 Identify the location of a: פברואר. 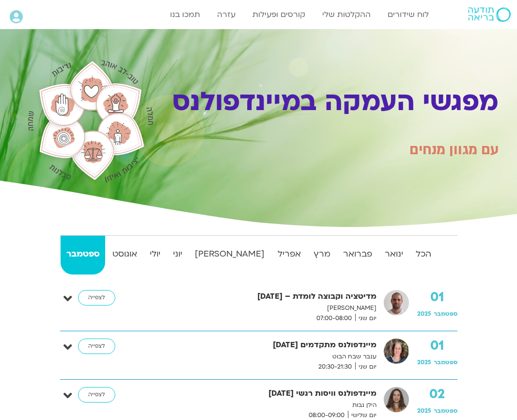
(358, 255).